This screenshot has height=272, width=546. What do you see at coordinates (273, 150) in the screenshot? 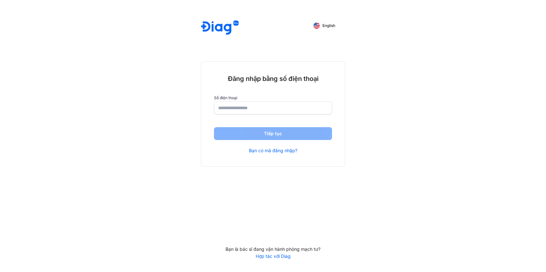
I see `a: Bạn có mã đăng nhập?` at bounding box center [273, 150].